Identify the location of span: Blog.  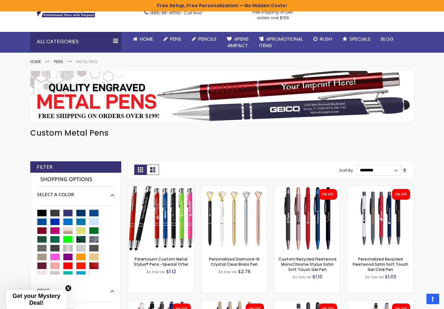
(387, 39).